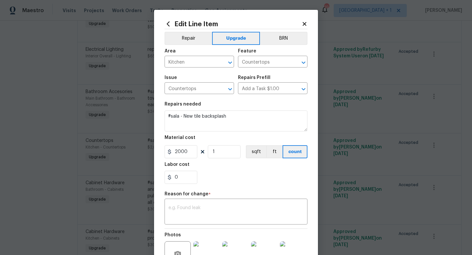 Image resolution: width=472 pixels, height=255 pixels. What do you see at coordinates (177, 164) in the screenshot?
I see `h5: Labor cost` at bounding box center [177, 164].